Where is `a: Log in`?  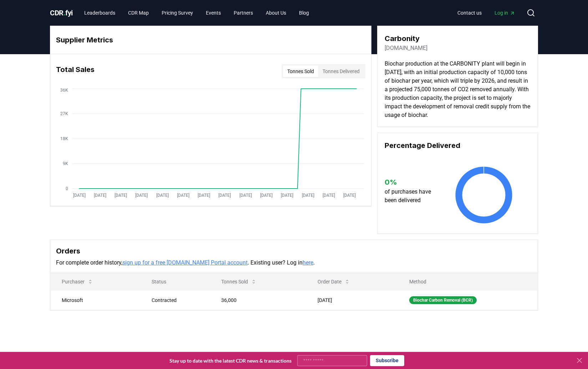 a: Log in is located at coordinates (505, 13).